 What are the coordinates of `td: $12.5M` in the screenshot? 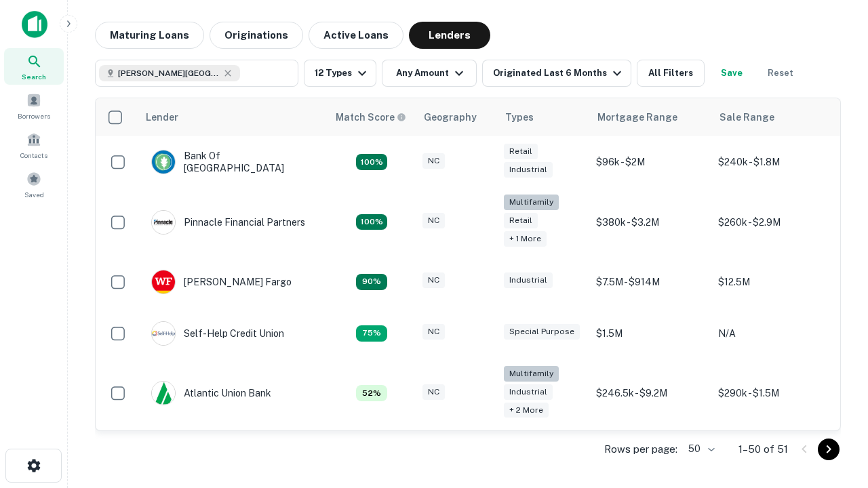 It's located at (772, 282).